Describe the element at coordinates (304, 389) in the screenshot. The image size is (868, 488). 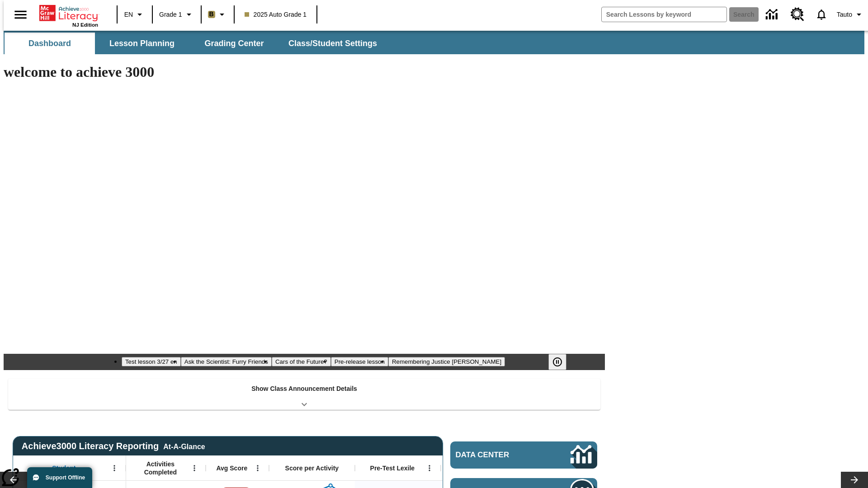
I see `p: Show Class Announcement Details` at that location.